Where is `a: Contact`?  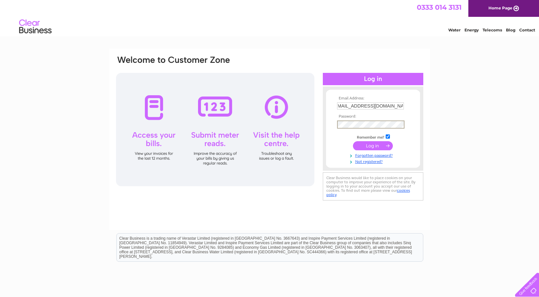 a: Contact is located at coordinates (527, 30).